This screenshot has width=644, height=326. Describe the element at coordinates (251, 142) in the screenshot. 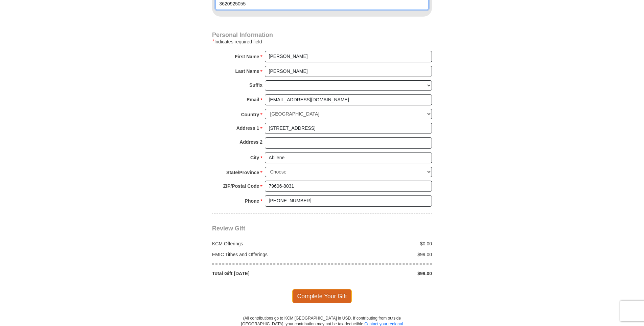

I see `strong: Address 2` at that location.